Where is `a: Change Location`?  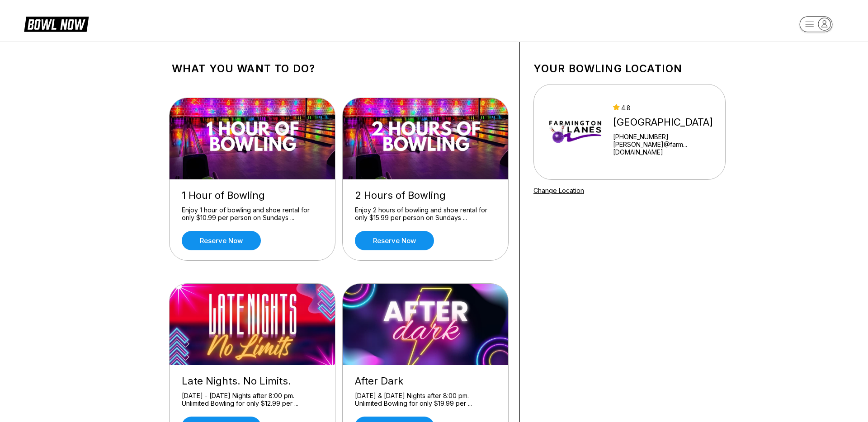
a: Change Location is located at coordinates (559, 190).